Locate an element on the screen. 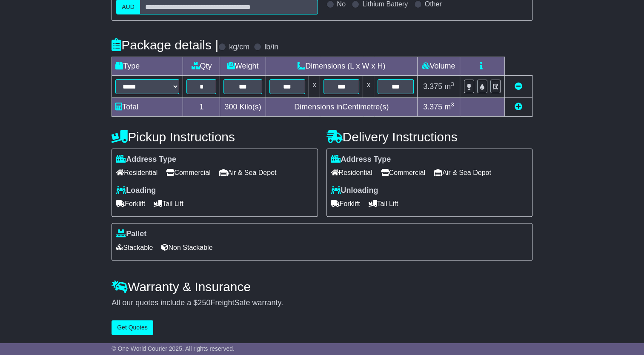 This screenshot has height=355, width=644. label: Loading is located at coordinates (136, 191).